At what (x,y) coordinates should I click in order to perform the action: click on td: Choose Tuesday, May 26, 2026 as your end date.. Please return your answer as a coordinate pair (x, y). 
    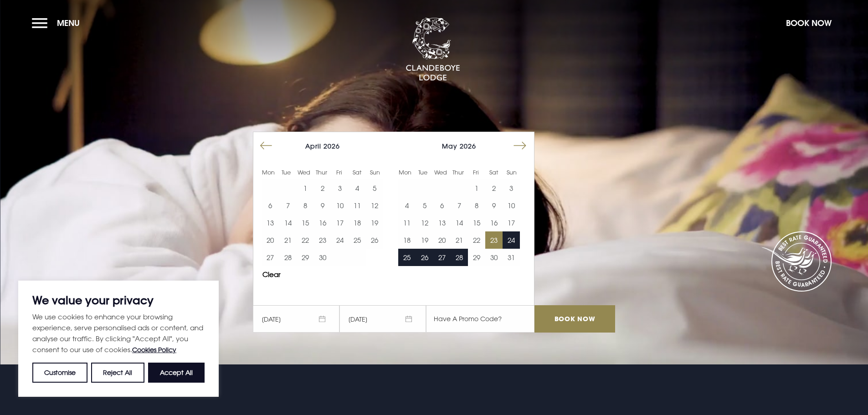
    Looking at the image, I should click on (424, 258).